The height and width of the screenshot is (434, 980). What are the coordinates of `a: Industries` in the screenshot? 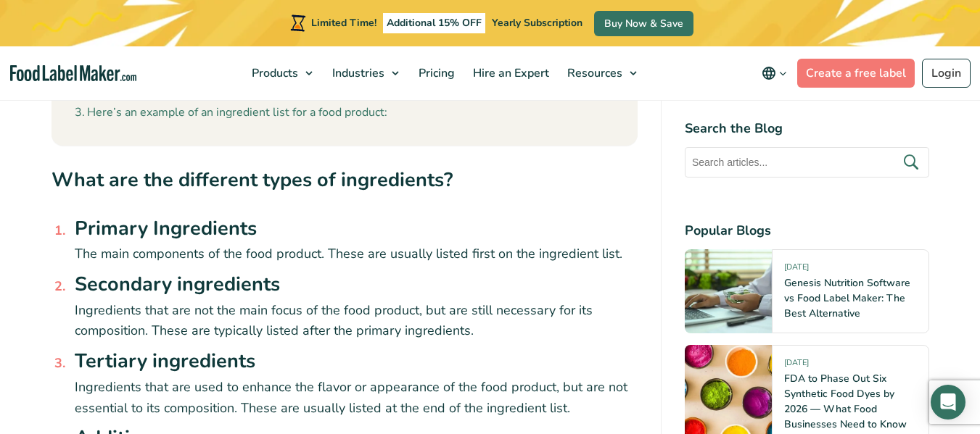 It's located at (365, 73).